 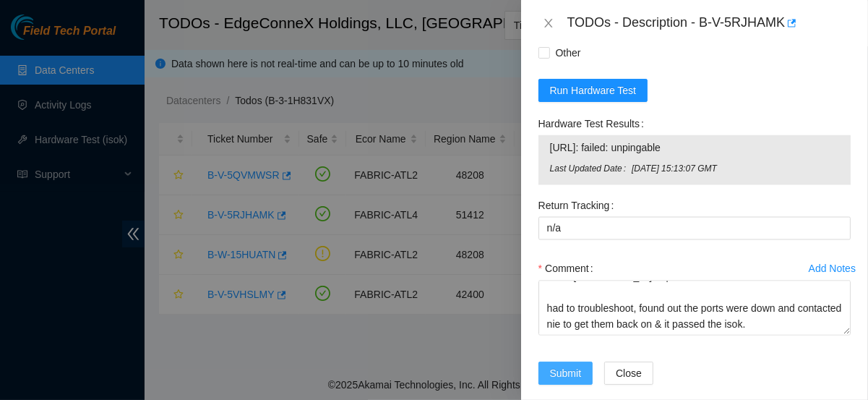 I want to click on button: Add Notes, so click(x=832, y=269).